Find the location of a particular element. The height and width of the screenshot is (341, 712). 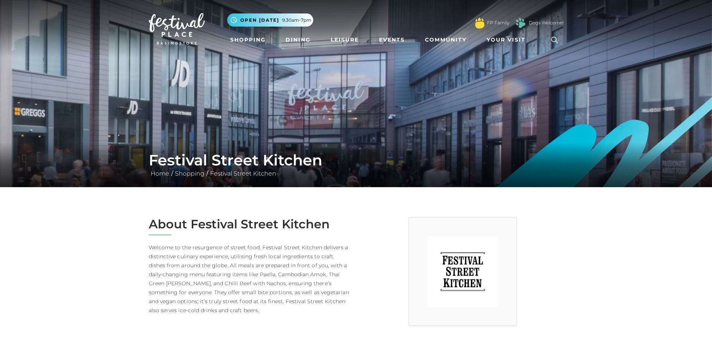

a: Your Visit is located at coordinates (508, 40).